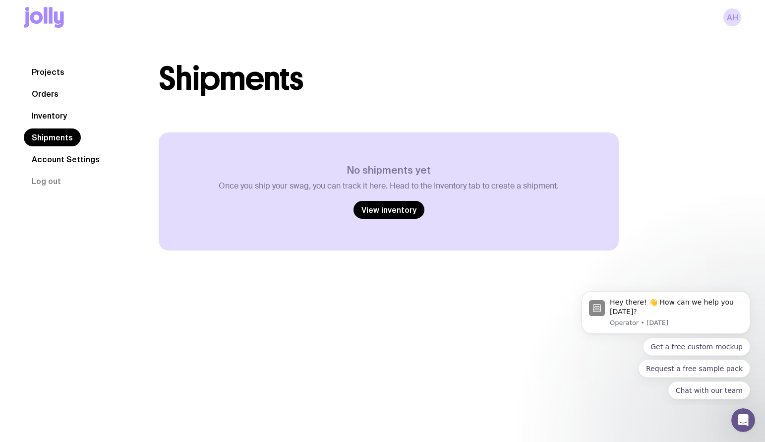 This screenshot has width=765, height=442. I want to click on div: Quick reply options, so click(99, 86).